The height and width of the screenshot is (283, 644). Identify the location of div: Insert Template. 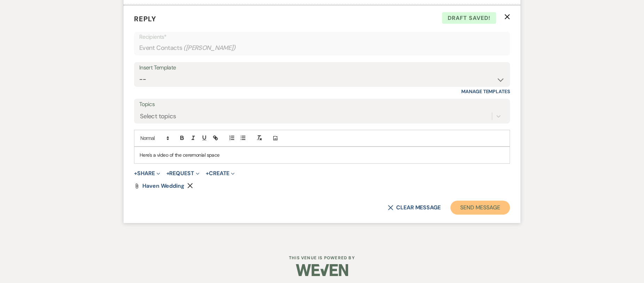
(322, 68).